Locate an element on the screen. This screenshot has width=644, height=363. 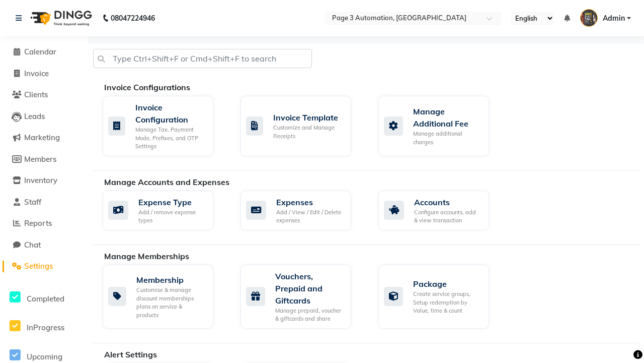
span: Chat is located at coordinates (32, 244).